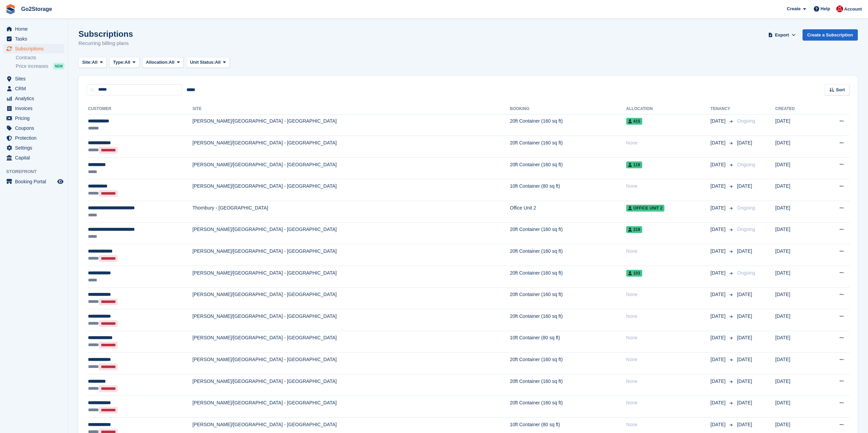 The image size is (868, 433). I want to click on span: Analytics, so click(35, 98).